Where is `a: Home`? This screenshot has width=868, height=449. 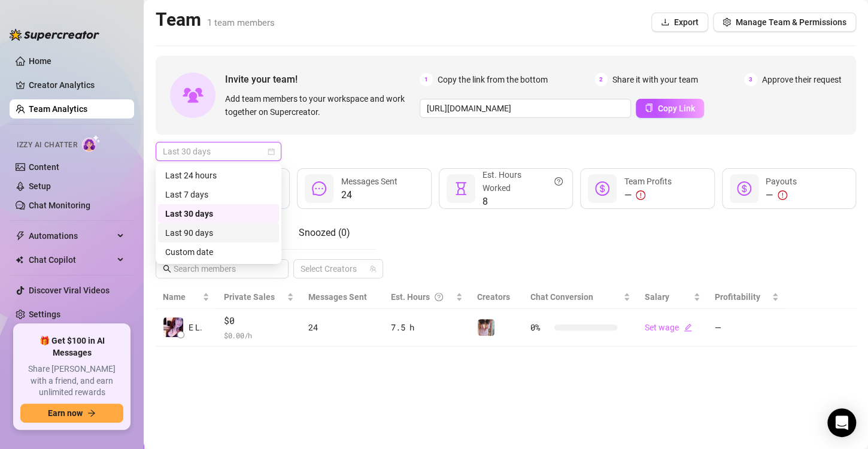
a: Home is located at coordinates (40, 61).